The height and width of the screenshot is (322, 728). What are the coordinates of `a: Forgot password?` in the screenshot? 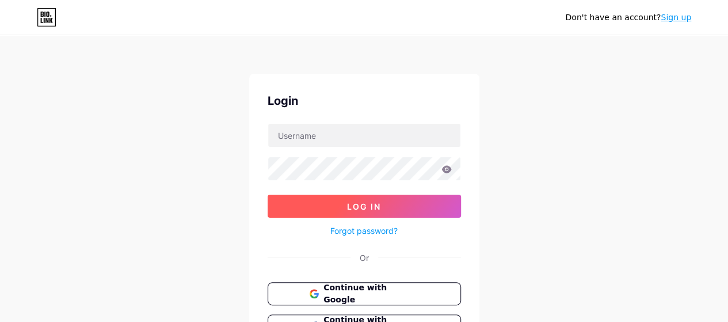 It's located at (364, 230).